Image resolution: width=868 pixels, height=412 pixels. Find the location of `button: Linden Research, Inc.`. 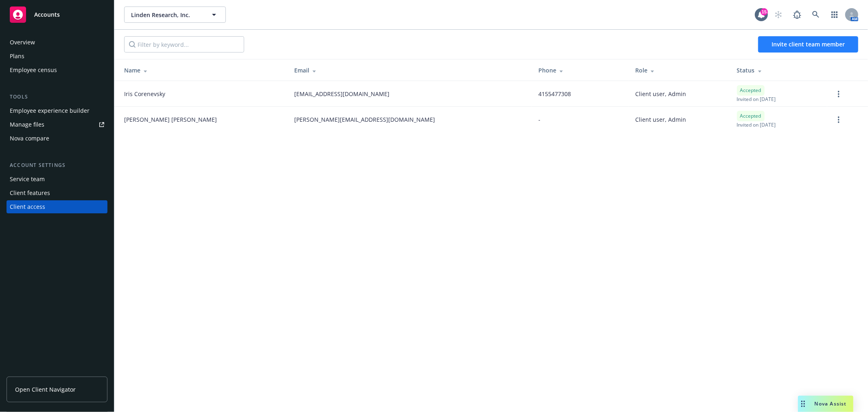

button: Linden Research, Inc. is located at coordinates (175, 14).